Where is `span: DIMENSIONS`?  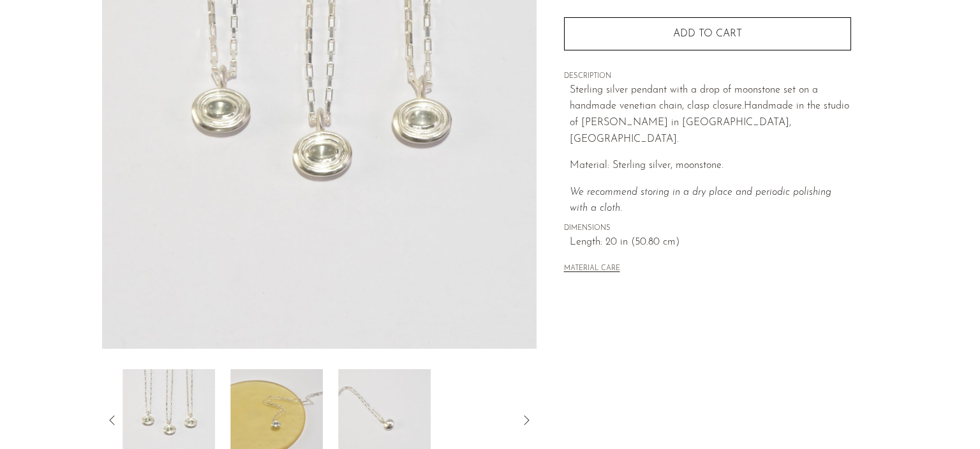
span: DIMENSIONS is located at coordinates (708, 228).